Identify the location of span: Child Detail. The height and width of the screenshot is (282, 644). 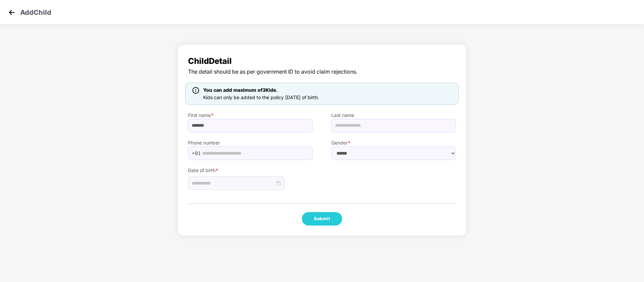
(322, 61).